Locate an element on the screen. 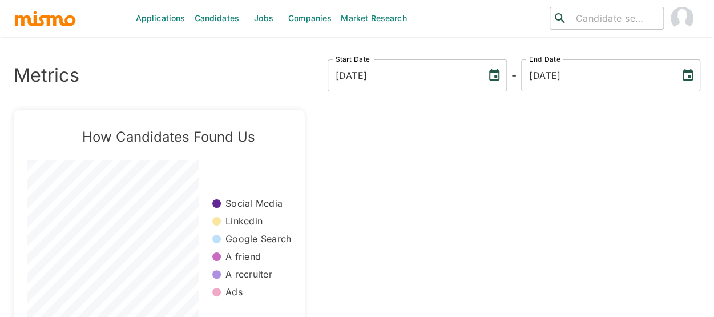 Image resolution: width=714 pixels, height=317 pixels. p: Linkedin is located at coordinates (244, 221).